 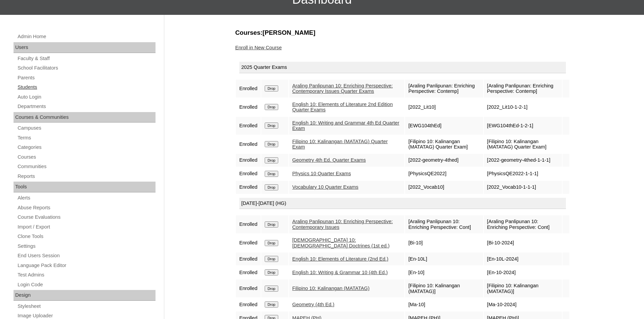 I want to click on a: Enroll in New Course, so click(x=259, y=48).